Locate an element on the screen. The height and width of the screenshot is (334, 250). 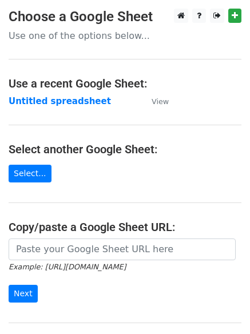
small: View is located at coordinates (160, 101).